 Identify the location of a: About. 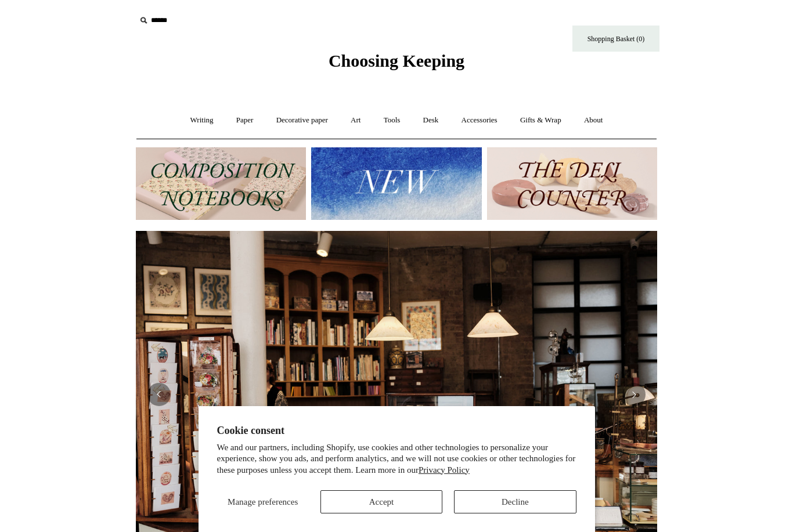
(593, 120).